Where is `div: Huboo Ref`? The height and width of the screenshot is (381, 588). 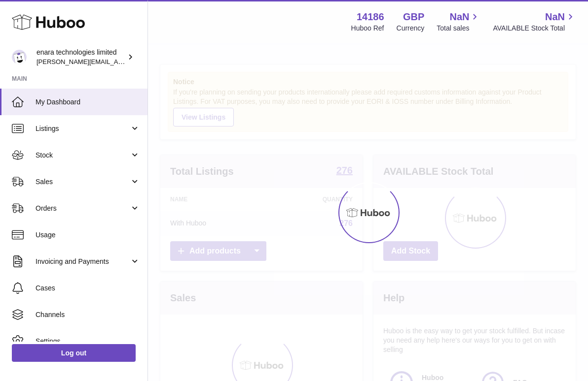 div: Huboo Ref is located at coordinates (368, 28).